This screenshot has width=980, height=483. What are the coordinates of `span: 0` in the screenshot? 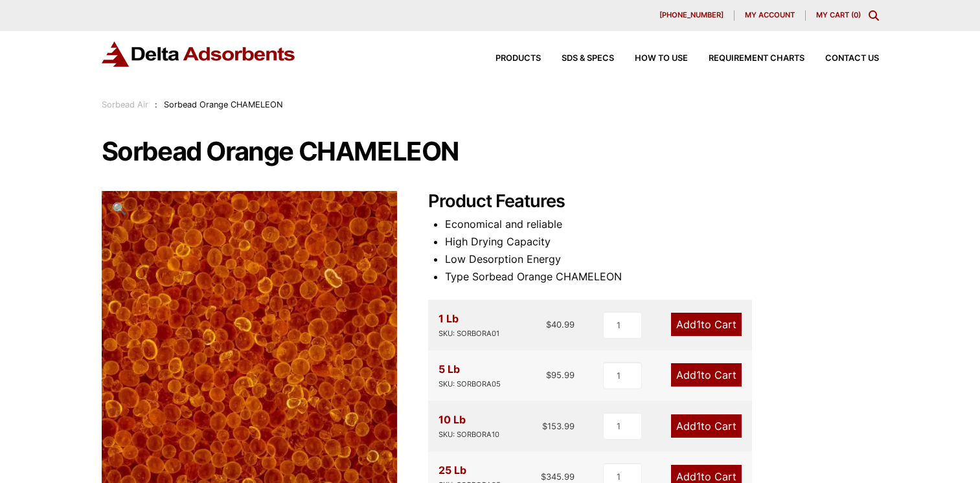 It's located at (855, 15).